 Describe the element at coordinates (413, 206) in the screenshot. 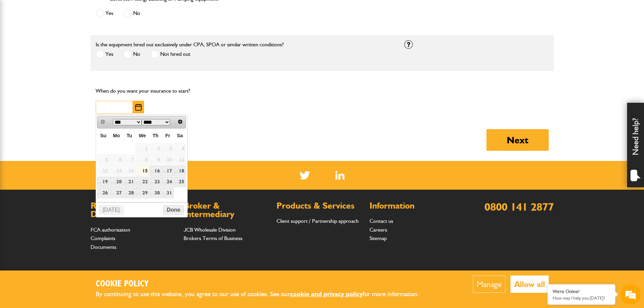

I see `h2: Information` at that location.